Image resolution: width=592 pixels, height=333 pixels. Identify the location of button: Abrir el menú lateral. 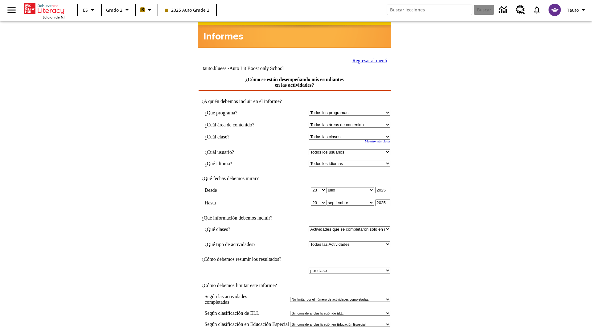
(11, 10).